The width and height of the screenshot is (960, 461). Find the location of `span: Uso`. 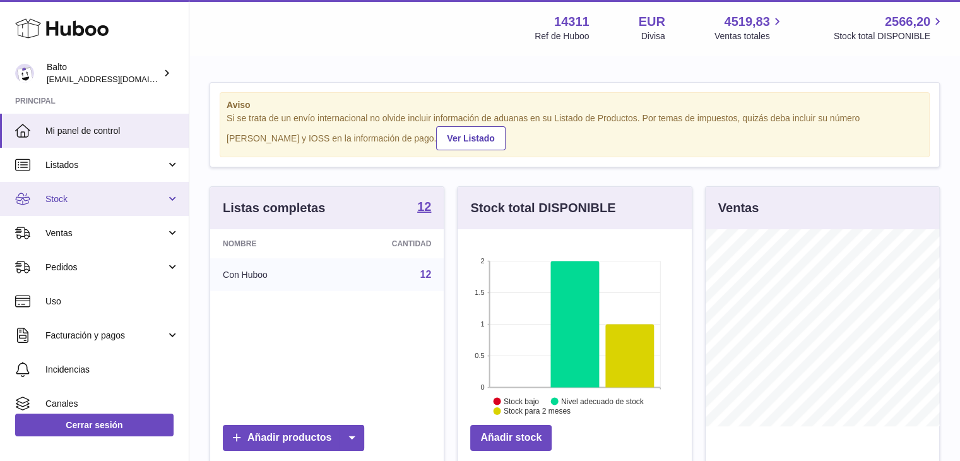

span: Uso is located at coordinates (112, 301).